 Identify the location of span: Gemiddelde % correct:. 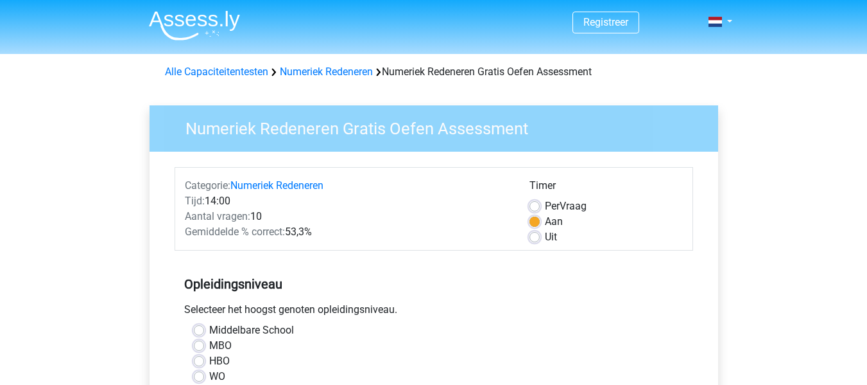
(235, 231).